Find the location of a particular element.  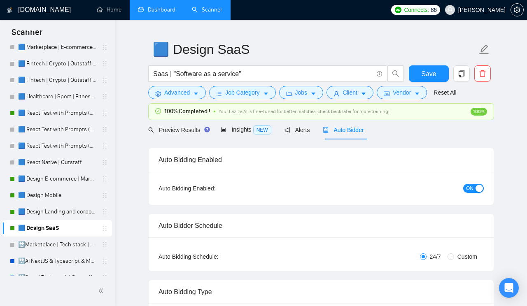

span: Client is located at coordinates (350, 93).